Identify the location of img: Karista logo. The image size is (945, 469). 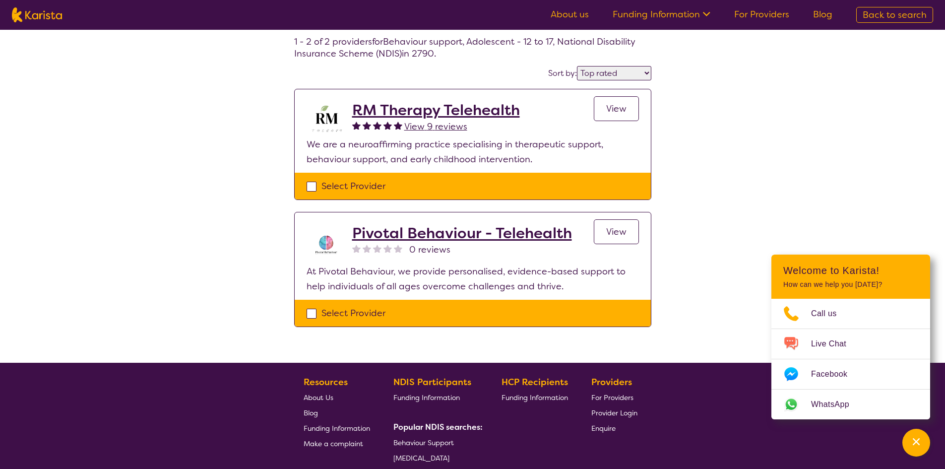
(37, 15).